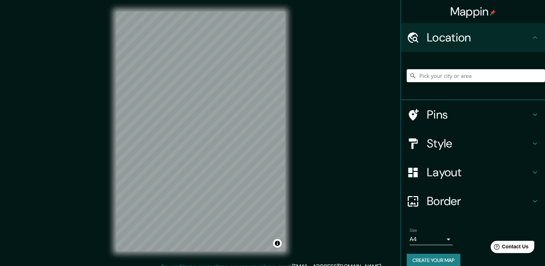 The height and width of the screenshot is (266, 545). I want to click on h4: Style, so click(479, 143).